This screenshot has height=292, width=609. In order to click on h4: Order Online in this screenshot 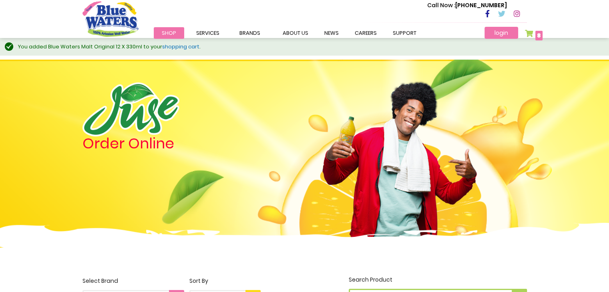, I will do `click(171, 144)`.